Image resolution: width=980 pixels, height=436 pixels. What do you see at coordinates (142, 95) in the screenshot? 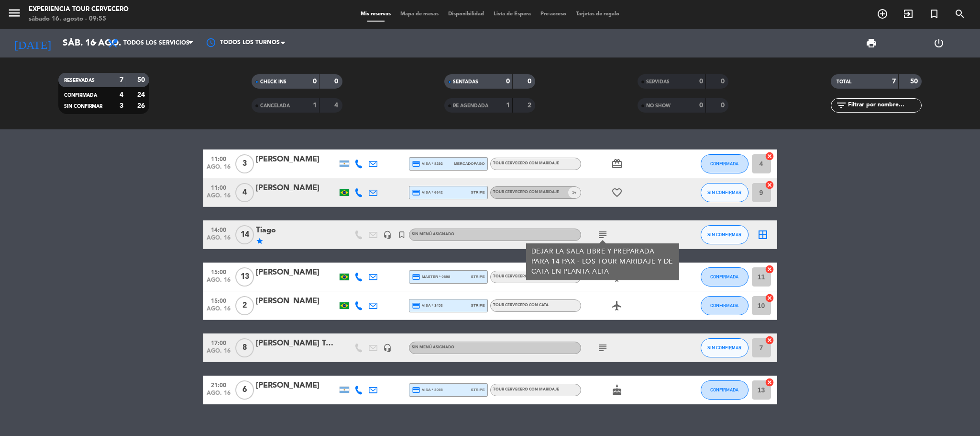
I see `strong: 24` at bounding box center [142, 95].